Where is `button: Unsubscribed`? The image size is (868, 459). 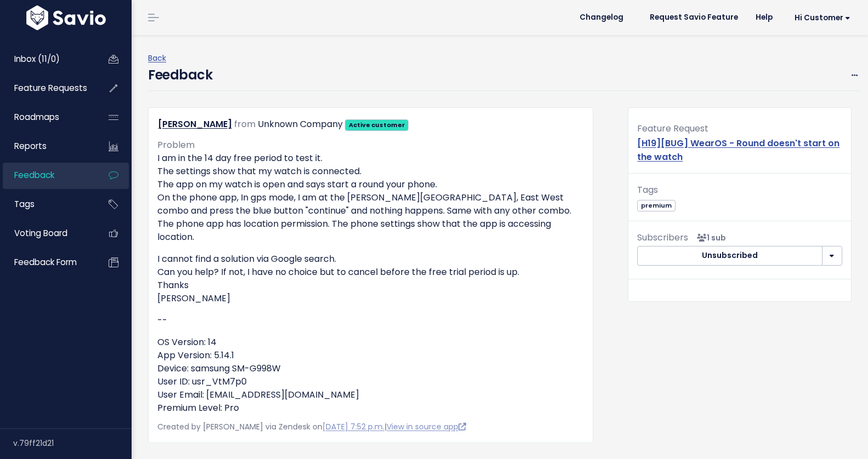 button: Unsubscribed is located at coordinates (730, 256).